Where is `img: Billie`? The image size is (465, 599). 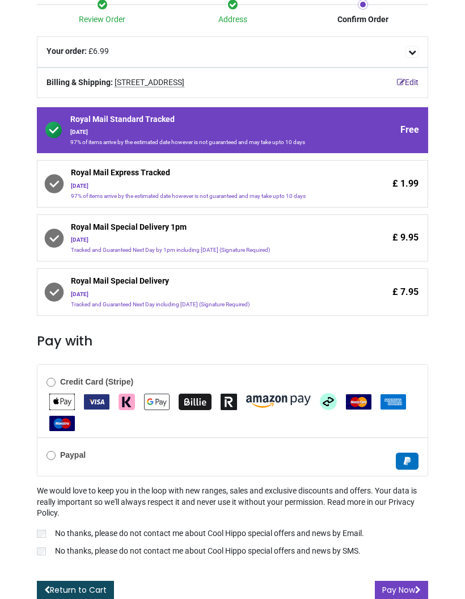
img: Billie is located at coordinates (195, 401).